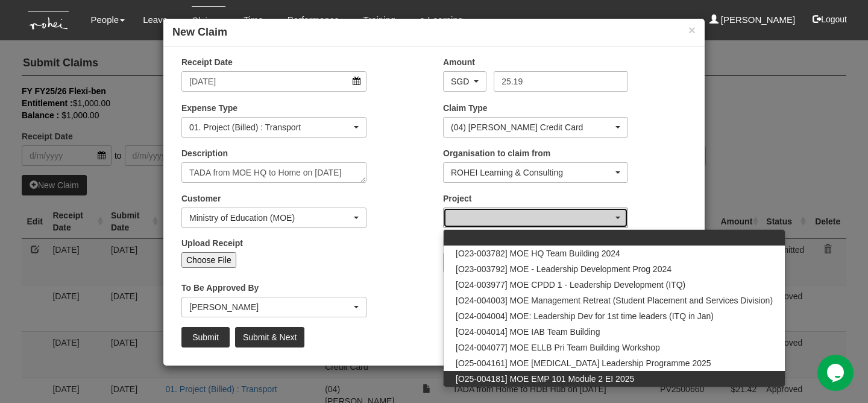 The height and width of the screenshot is (403, 868). I want to click on b: New Claim, so click(200, 32).